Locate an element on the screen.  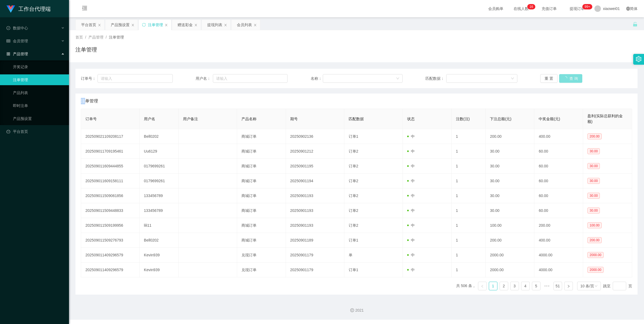
li: 4 is located at coordinates (525, 285).